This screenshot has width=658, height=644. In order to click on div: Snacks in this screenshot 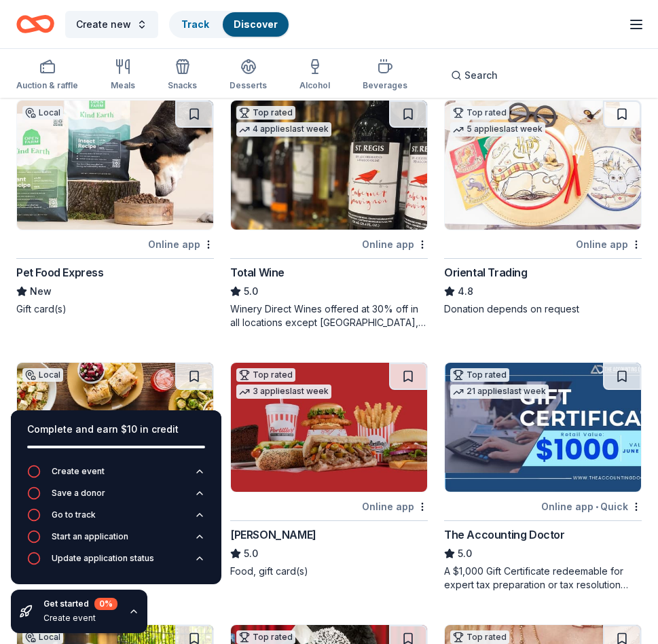, I will do `click(182, 85)`.